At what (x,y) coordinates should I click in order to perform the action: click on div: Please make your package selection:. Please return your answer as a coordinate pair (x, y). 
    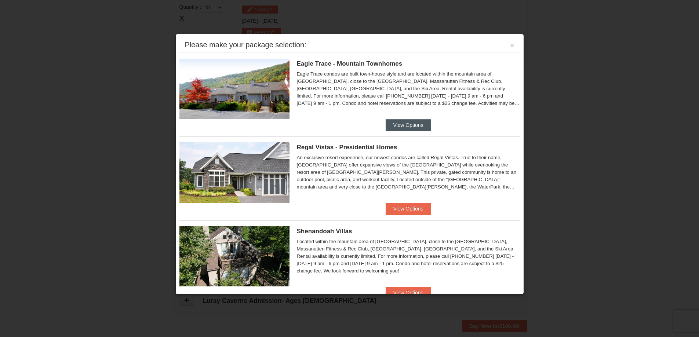
    Looking at the image, I should click on (246, 45).